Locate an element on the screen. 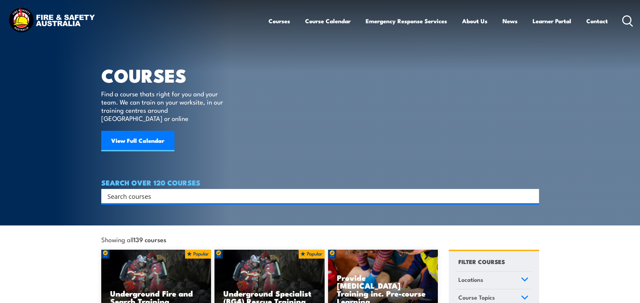 The width and height of the screenshot is (640, 303). a: Course Calendar is located at coordinates (328, 21).